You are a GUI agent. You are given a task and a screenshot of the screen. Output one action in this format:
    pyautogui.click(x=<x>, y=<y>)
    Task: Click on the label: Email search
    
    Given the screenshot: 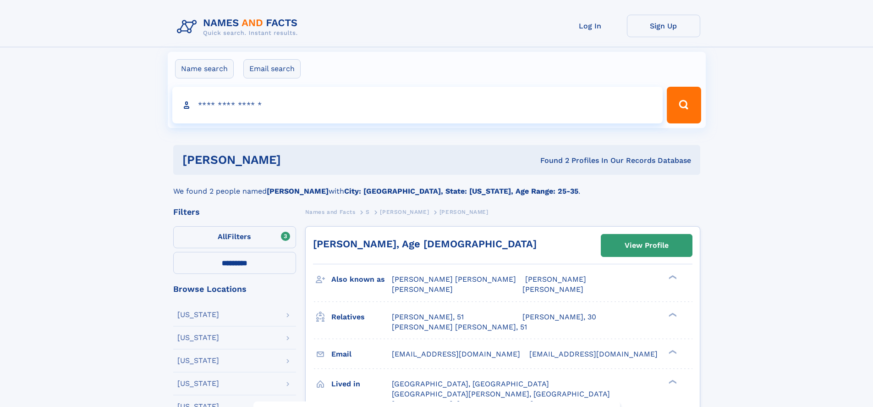 What is the action you would take?
    pyautogui.click(x=272, y=69)
    